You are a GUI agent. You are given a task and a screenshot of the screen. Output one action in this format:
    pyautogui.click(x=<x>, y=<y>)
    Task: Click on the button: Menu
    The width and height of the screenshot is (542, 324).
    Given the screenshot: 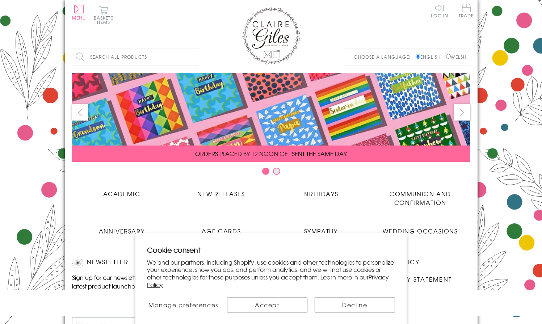 What is the action you would take?
    pyautogui.click(x=79, y=12)
    